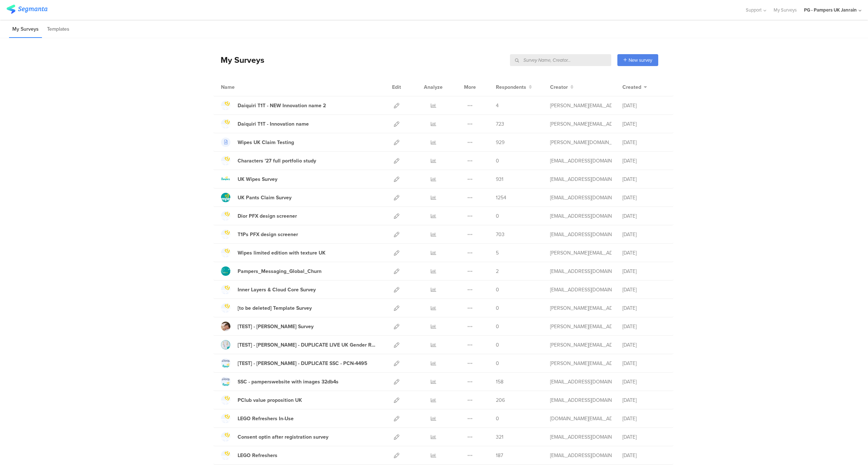 The image size is (868, 465). I want to click on div: burcak.b.1@pg.com, so click(581, 197).